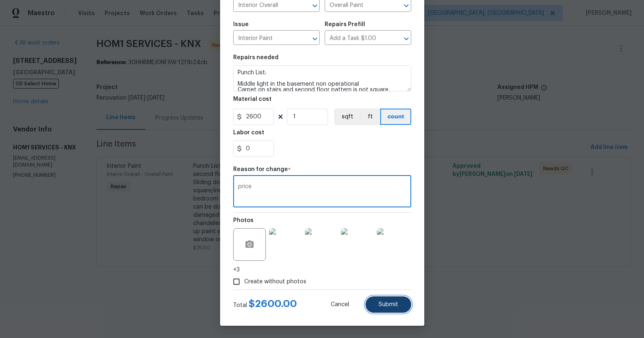  What do you see at coordinates (388, 305) in the screenshot?
I see `span: Submit` at bounding box center [388, 305].